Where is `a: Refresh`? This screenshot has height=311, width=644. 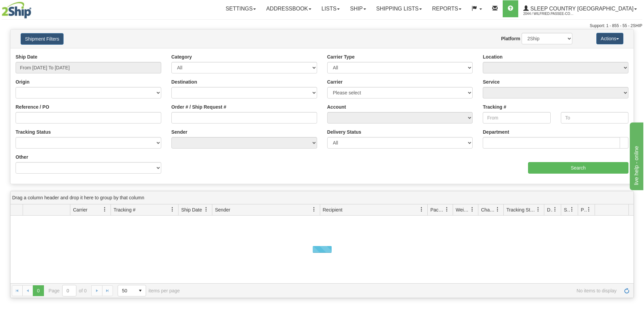
a: Refresh is located at coordinates (627, 291).